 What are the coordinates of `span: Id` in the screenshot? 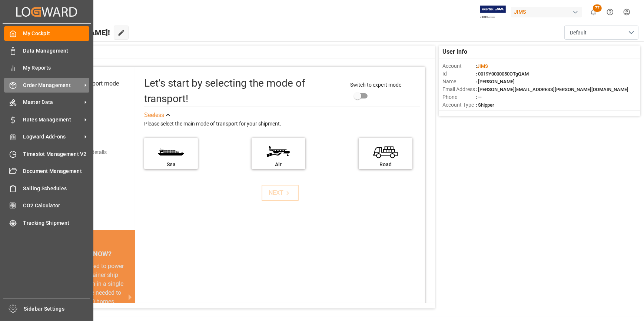 It's located at (459, 74).